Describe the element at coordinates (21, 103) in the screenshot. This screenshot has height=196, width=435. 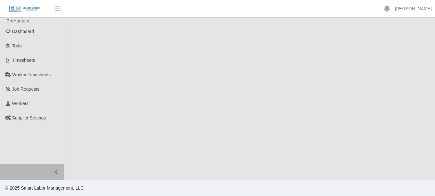
I see `span: Workers` at that location.